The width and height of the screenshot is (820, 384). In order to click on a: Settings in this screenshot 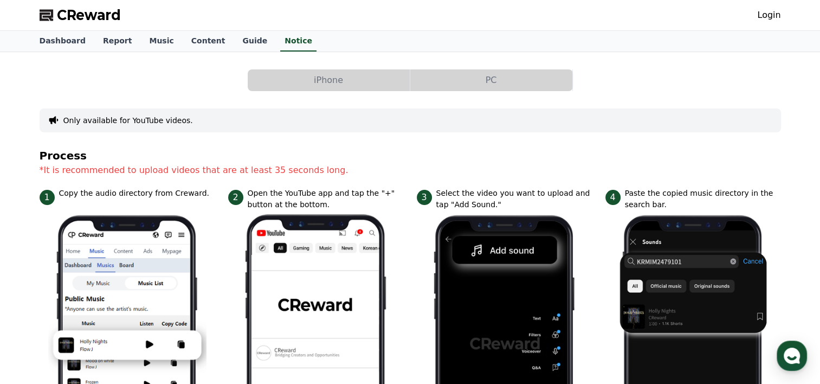, I will do `click(174, 307)`.